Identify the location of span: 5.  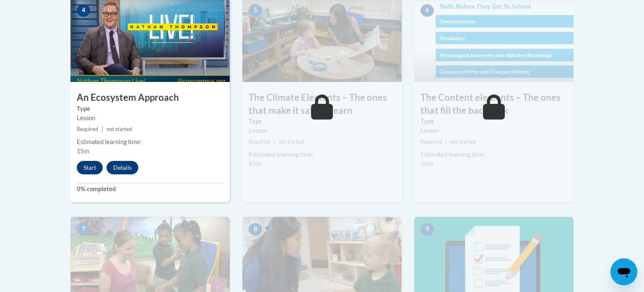
(255, 11).